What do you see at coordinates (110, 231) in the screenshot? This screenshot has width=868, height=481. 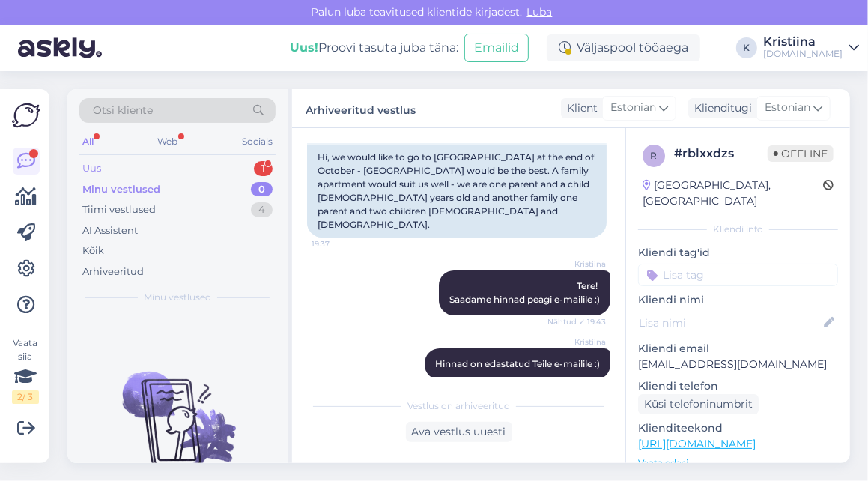 I see `div: AI Assistent` at bounding box center [110, 231].